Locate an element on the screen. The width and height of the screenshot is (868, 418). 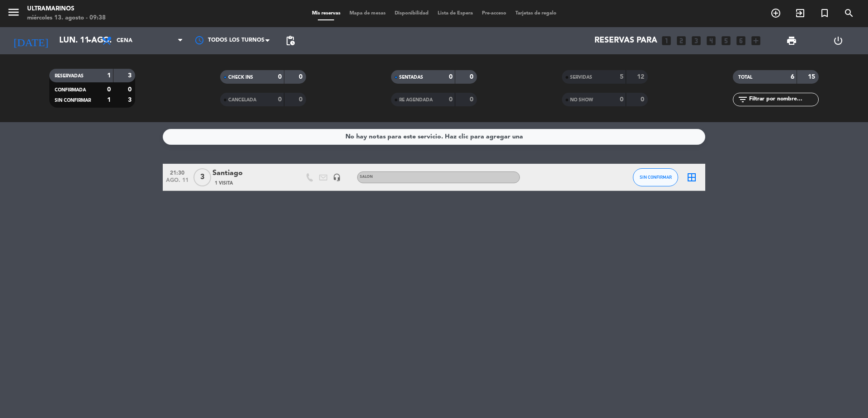
i: border_all is located at coordinates (692, 177).